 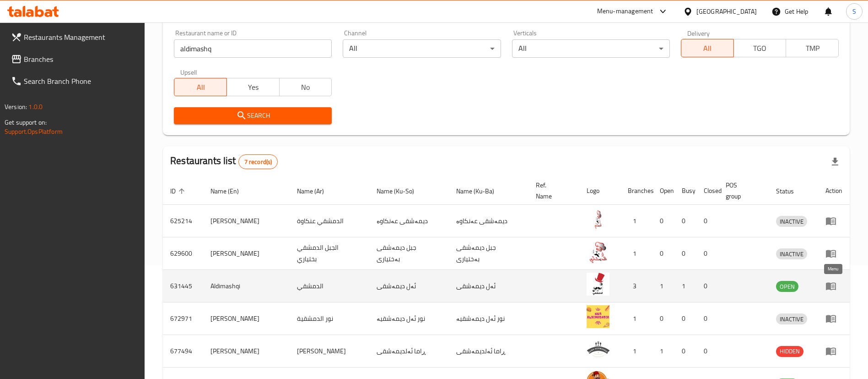 What do you see at coordinates (253, 116) in the screenshot?
I see `button: Search` at bounding box center [253, 116].